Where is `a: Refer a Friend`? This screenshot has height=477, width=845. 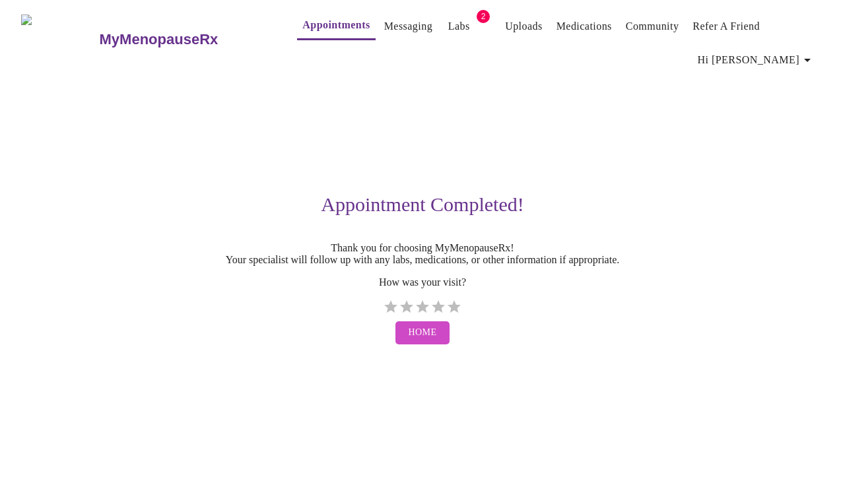
a: Refer a Friend is located at coordinates (726, 26).